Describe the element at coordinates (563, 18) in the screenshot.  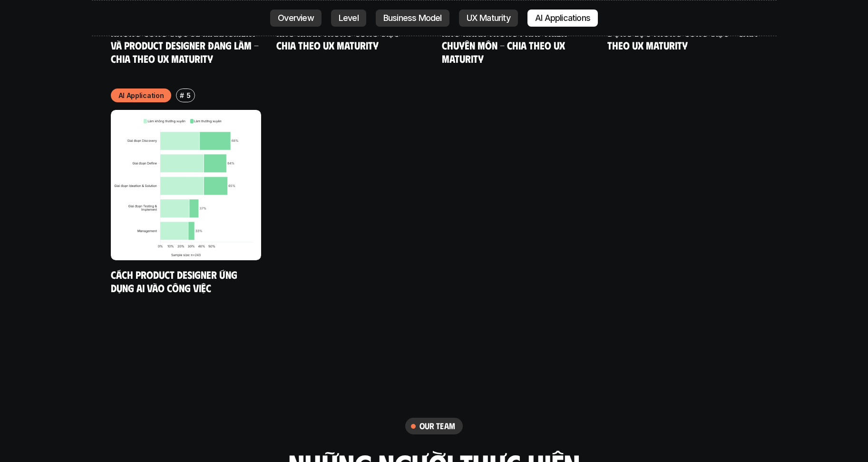
I see `p: AI Applications` at that location.